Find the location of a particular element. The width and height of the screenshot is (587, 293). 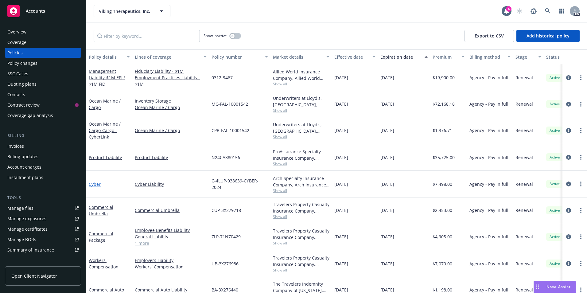

a: Fiduciary Liability - $1M is located at coordinates (171, 71).